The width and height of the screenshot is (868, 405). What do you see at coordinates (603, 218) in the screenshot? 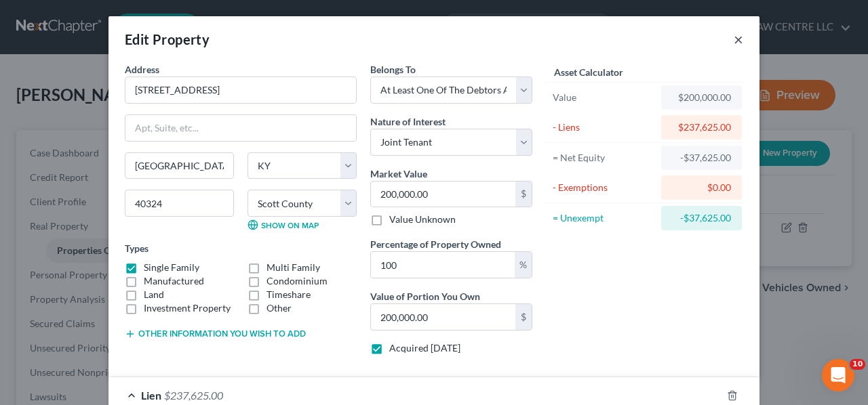
I see `div: = Unexempt` at bounding box center [603, 218].